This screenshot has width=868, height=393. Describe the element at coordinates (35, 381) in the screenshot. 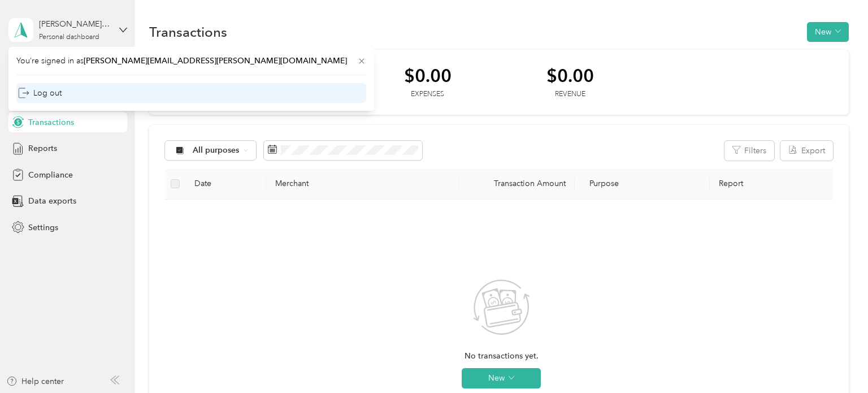

I see `button: Help center` at that location.